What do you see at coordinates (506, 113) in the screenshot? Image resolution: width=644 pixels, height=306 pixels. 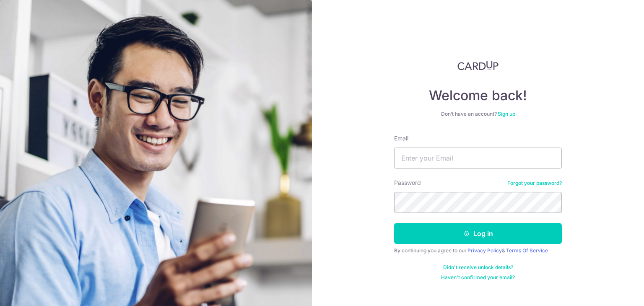 I see `a: Sign up` at bounding box center [506, 113].